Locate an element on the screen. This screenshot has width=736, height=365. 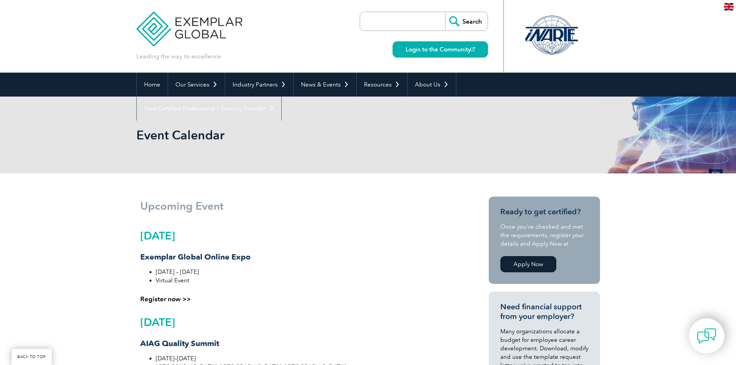
a: Home is located at coordinates (152, 85).